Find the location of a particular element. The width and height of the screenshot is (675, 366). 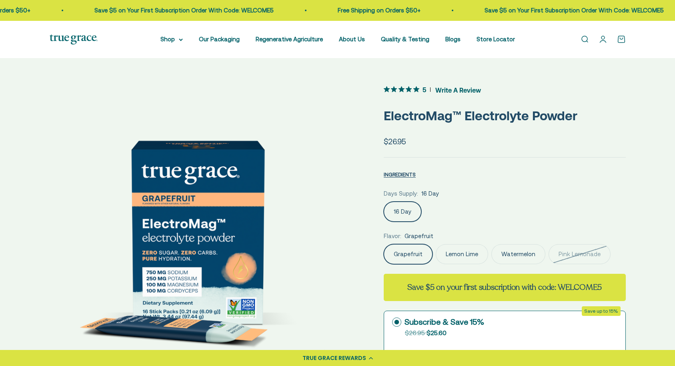

span: INGREDIENTS is located at coordinates (400, 174).